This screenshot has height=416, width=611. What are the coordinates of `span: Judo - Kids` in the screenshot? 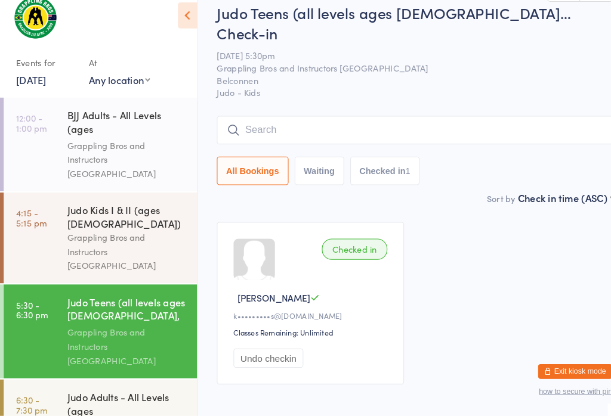 It's located at (401, 104).